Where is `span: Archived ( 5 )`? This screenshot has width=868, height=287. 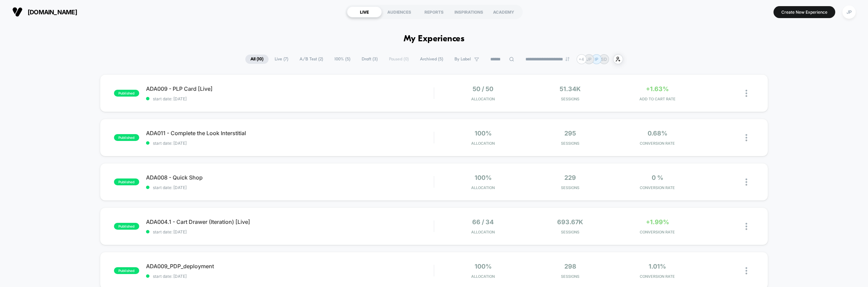 span: Archived ( 5 ) is located at coordinates (432, 59).